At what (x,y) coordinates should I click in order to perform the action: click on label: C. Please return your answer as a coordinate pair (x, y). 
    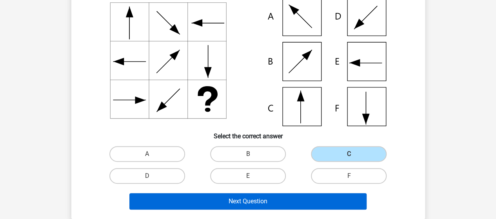
    Looking at the image, I should click on (349, 154).